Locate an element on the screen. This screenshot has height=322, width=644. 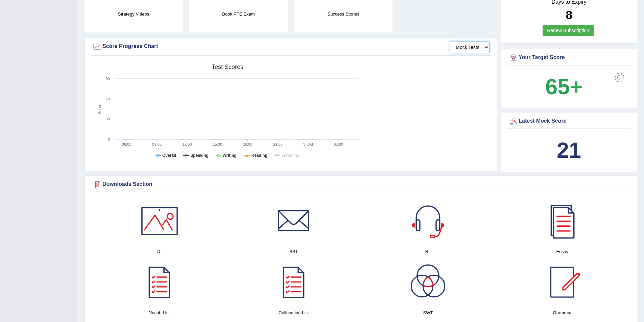
text: 90 is located at coordinates (108, 79).